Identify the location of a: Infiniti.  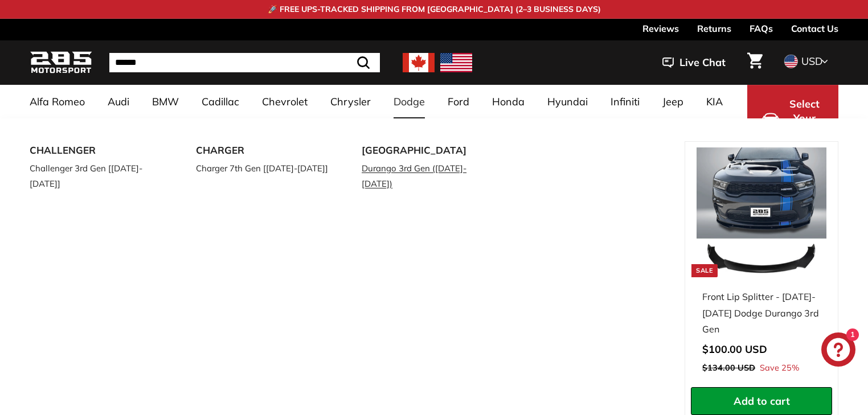
(624, 101).